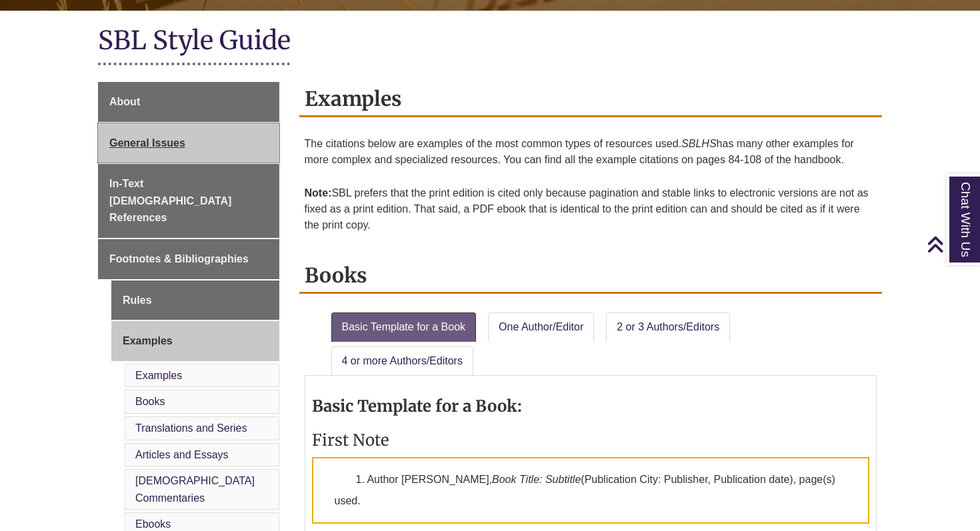 The width and height of the screenshot is (980, 531). Describe the element at coordinates (417, 406) in the screenshot. I see `strong: Basic Template for a Book:` at that location.